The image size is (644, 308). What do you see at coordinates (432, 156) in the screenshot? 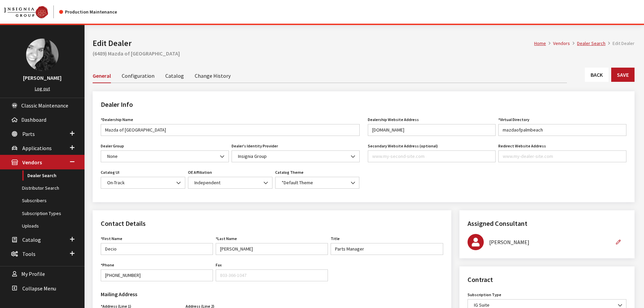
I see `input: www.my-second-site.com` at bounding box center [432, 156].